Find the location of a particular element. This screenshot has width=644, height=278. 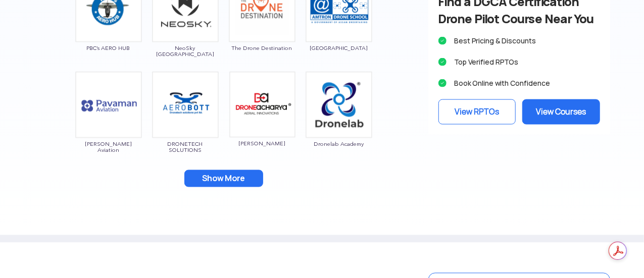

span: Dronelab Academy is located at coordinates (339, 144).